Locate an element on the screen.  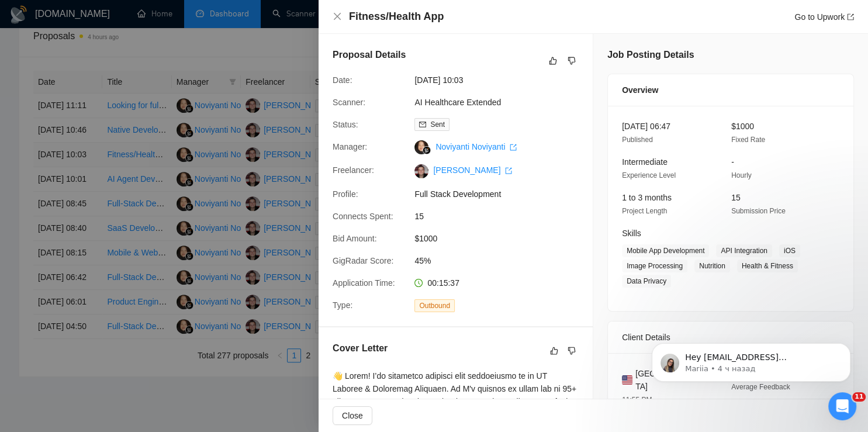
a: AI Healthcare Extended is located at coordinates (458, 102).